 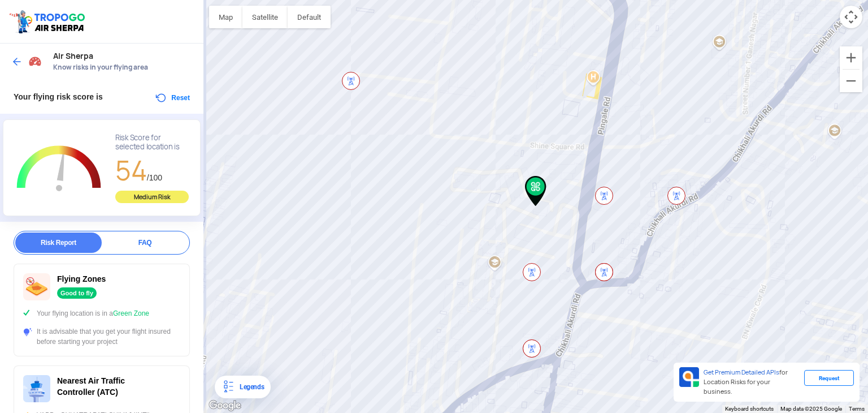 What do you see at coordinates (123, 67) in the screenshot?
I see `span: Know risks in your flying area` at bounding box center [123, 67].